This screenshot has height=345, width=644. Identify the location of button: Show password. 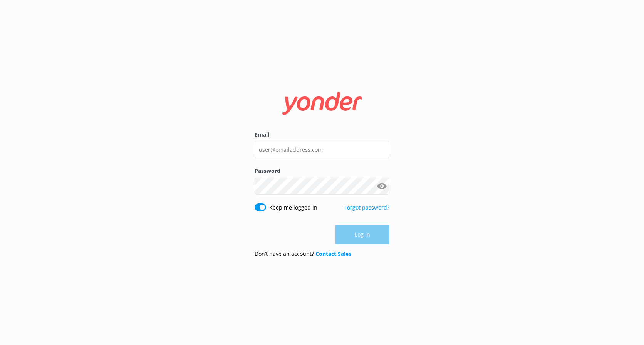
(381, 186).